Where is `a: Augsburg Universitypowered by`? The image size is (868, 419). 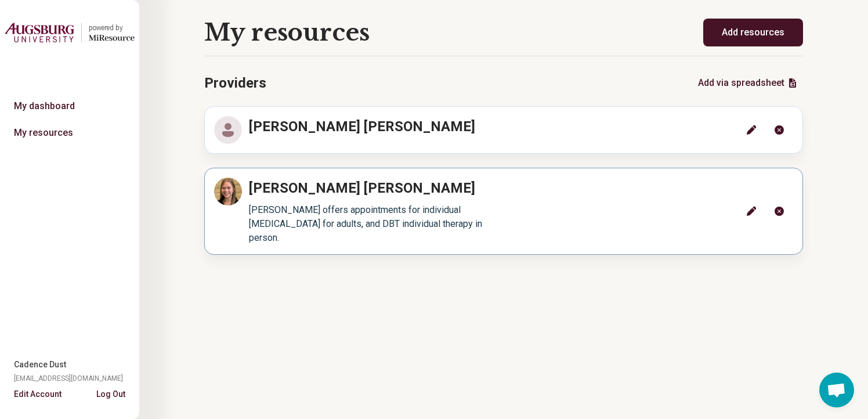
a: Augsburg Universitypowered by is located at coordinates (70, 32).